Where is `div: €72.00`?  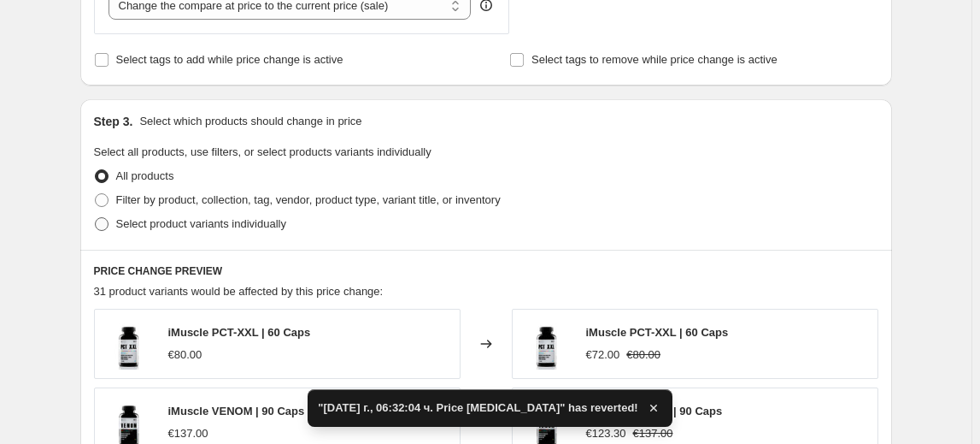 div: €72.00 is located at coordinates (603, 354).